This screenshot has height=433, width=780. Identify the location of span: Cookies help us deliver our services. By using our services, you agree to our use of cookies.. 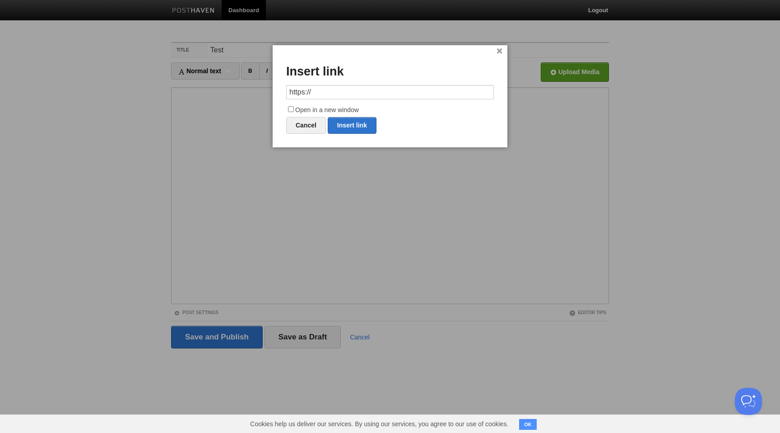
(379, 424).